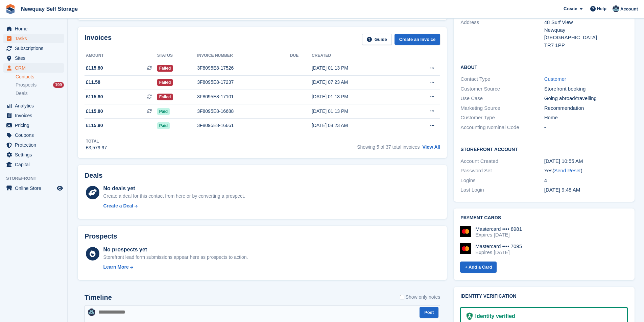 This screenshot has height=322, width=644. Describe the element at coordinates (39, 85) in the screenshot. I see `a: Prospects 199` at that location.